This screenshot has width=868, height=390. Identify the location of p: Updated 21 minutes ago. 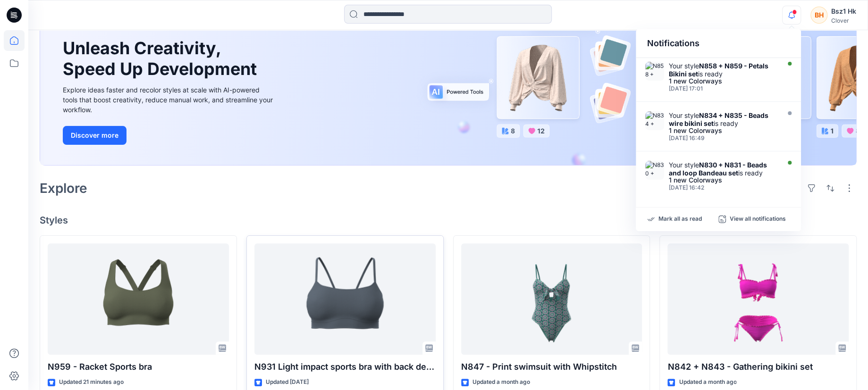
(91, 382).